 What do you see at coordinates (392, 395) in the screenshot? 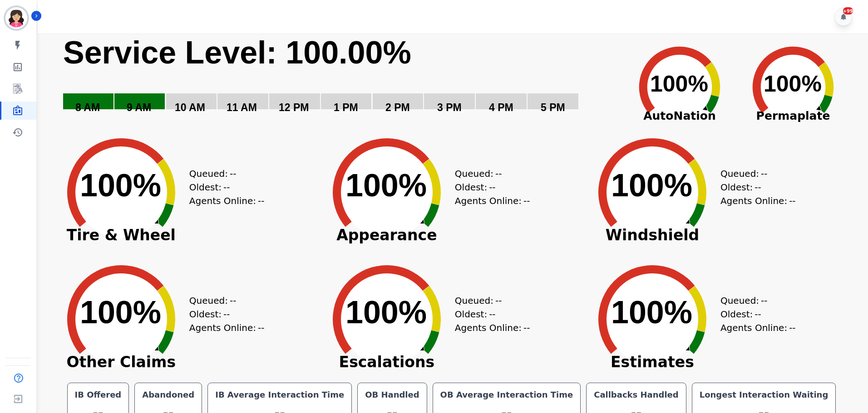
I see `div: OB Handled` at bounding box center [392, 395].